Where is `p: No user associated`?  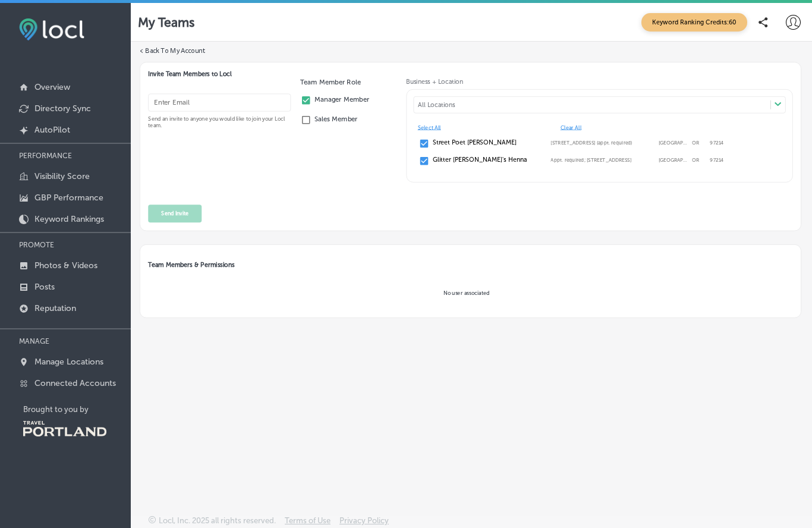
p: No user associated is located at coordinates (466, 293).